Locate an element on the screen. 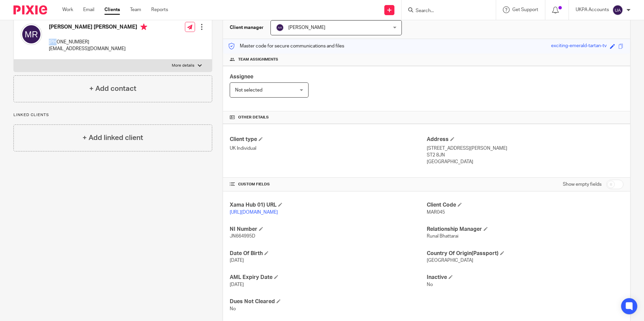  a: Email is located at coordinates (89, 9).